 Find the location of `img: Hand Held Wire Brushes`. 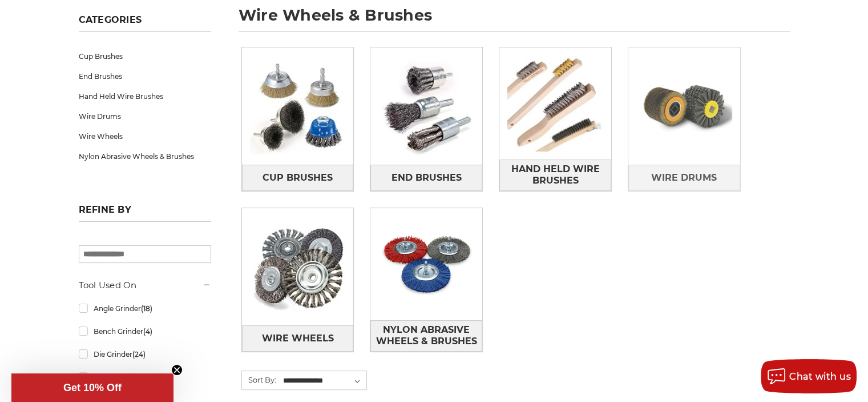

img: Hand Held Wire Brushes is located at coordinates (556, 103).